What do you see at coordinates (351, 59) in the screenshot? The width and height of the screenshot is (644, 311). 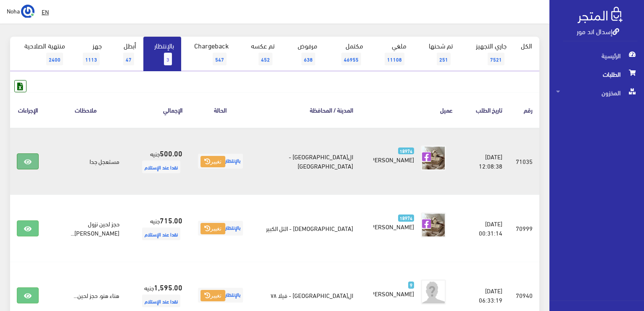 I see `span: 46955` at bounding box center [351, 59].